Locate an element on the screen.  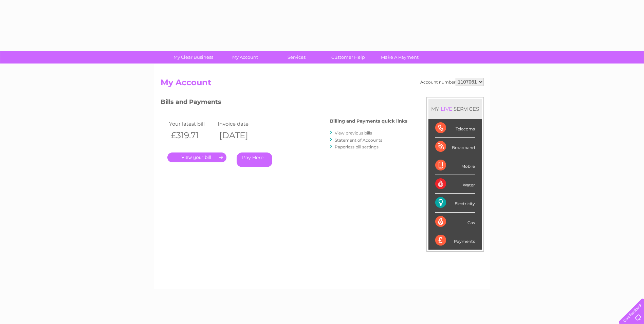
div: Electricity is located at coordinates (455, 203).